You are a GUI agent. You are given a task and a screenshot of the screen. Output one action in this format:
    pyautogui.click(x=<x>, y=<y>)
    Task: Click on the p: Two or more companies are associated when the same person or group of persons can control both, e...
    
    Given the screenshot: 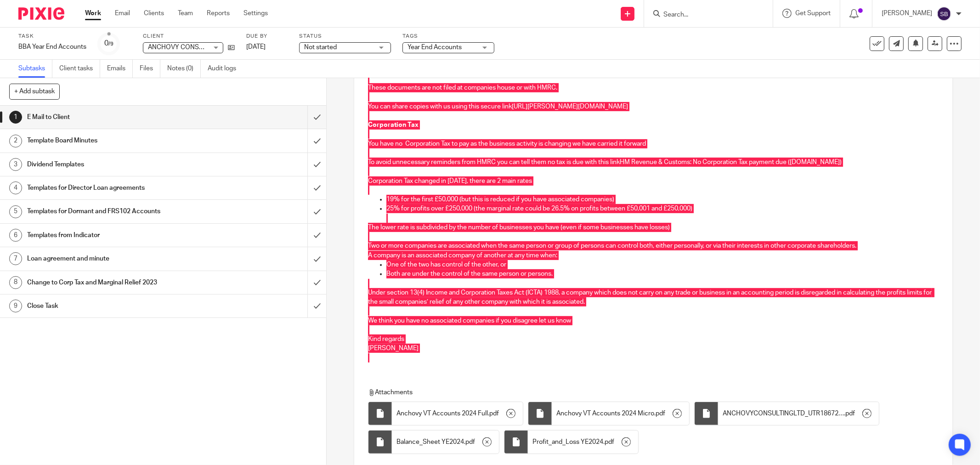 What is the action you would take?
    pyautogui.click(x=653, y=246)
    